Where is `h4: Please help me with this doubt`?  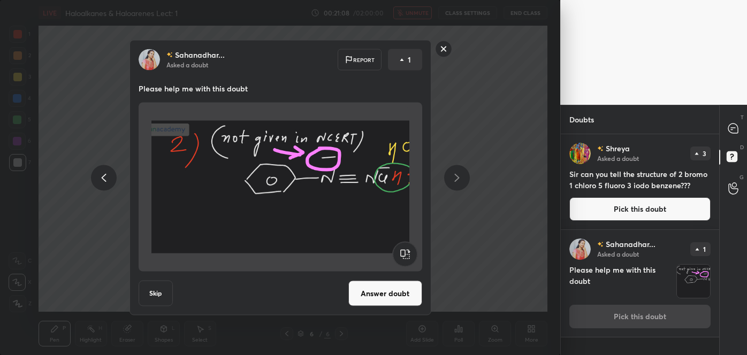
h4: Please help me with this doubt is located at coordinates (620, 281).